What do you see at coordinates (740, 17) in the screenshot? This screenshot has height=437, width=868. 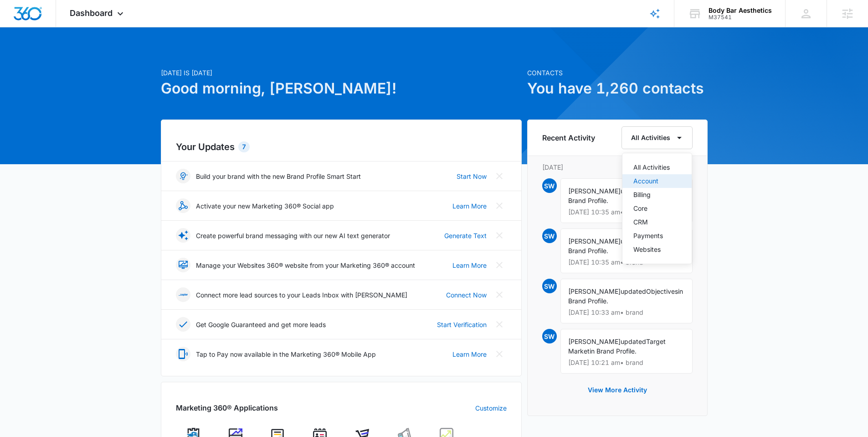 I see `div: account id` at bounding box center [740, 17].